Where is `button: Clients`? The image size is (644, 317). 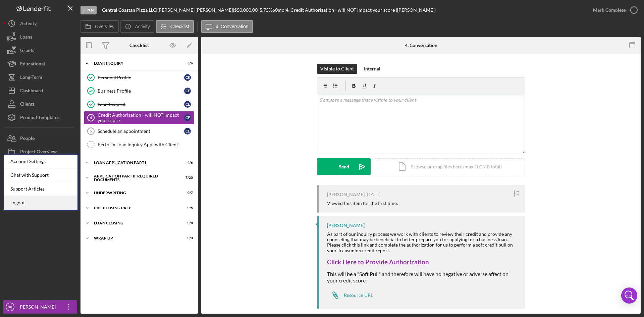 button: Clients is located at coordinates (40, 104).